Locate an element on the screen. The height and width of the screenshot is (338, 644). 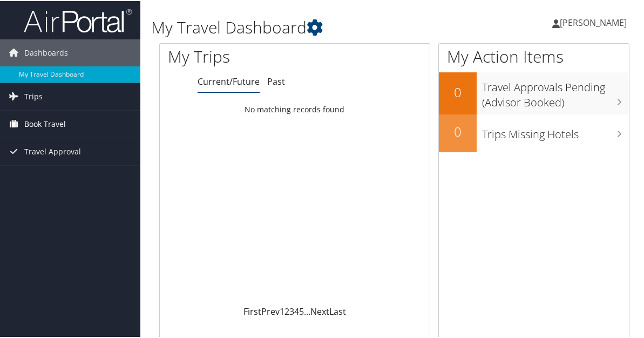
a: Prev is located at coordinates (270, 311).